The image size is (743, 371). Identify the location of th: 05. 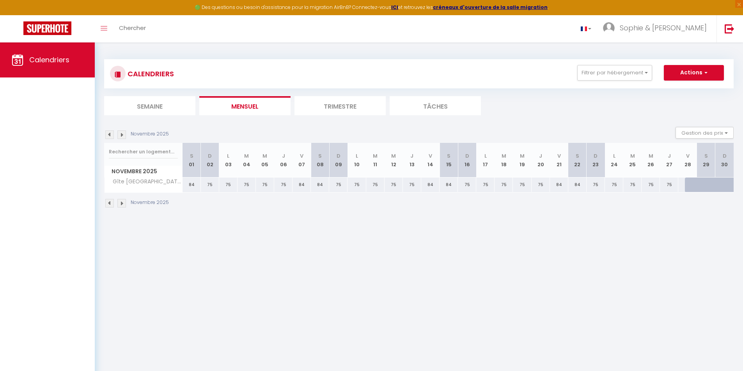
(265, 160).